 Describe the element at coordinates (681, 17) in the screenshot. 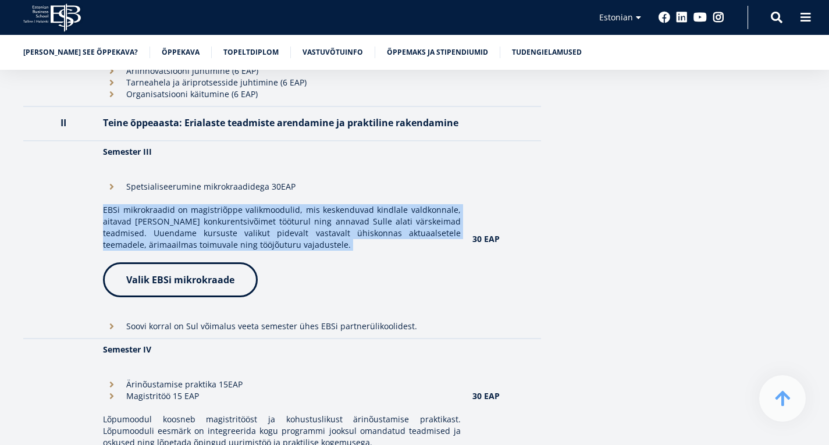

I see `a: Linkedin` at that location.